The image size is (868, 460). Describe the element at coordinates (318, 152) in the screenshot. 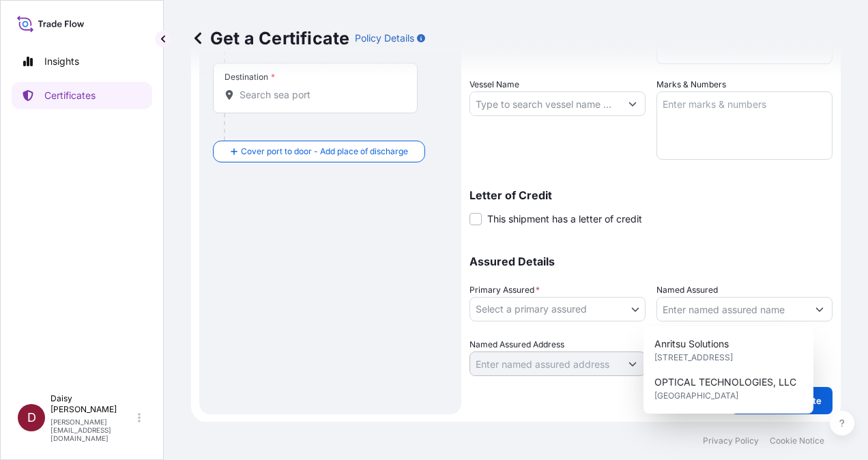

I see `button: Cover port to door - Add place of discharge` at that location.